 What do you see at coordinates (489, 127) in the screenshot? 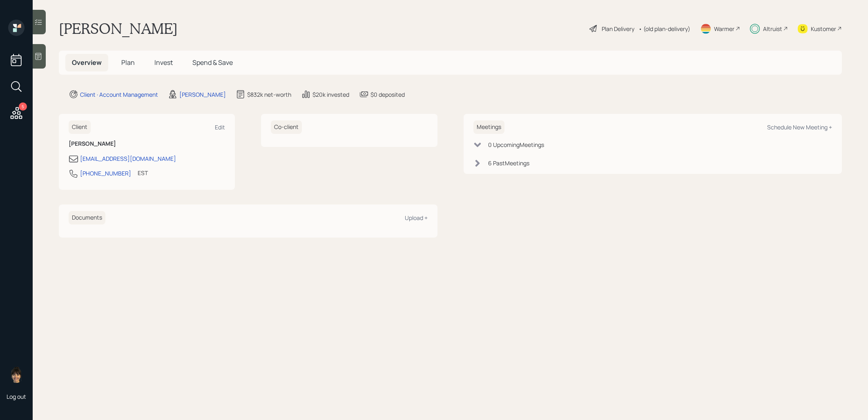
I see `h6: Meetings` at bounding box center [489, 127].